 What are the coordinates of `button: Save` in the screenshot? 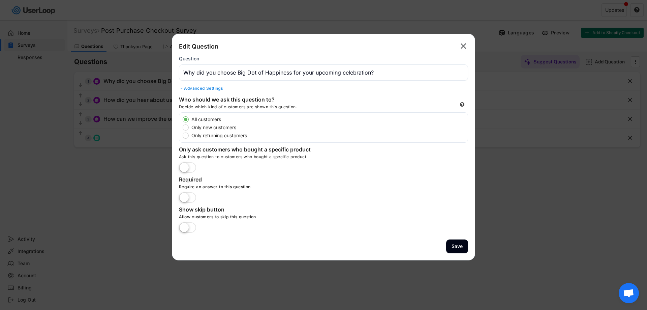 It's located at (457, 246).